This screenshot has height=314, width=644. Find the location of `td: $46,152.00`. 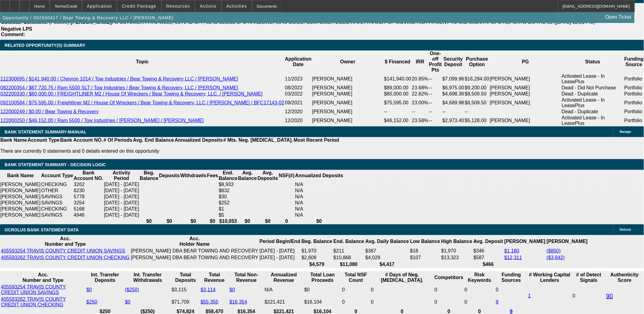

td: $46,152.00 is located at coordinates (397, 121).